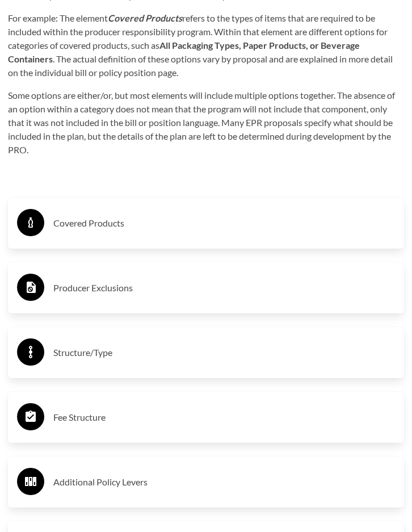 The image size is (412, 532). What do you see at coordinates (225, 288) in the screenshot?
I see `h3: Producer Exclusions` at bounding box center [225, 288].